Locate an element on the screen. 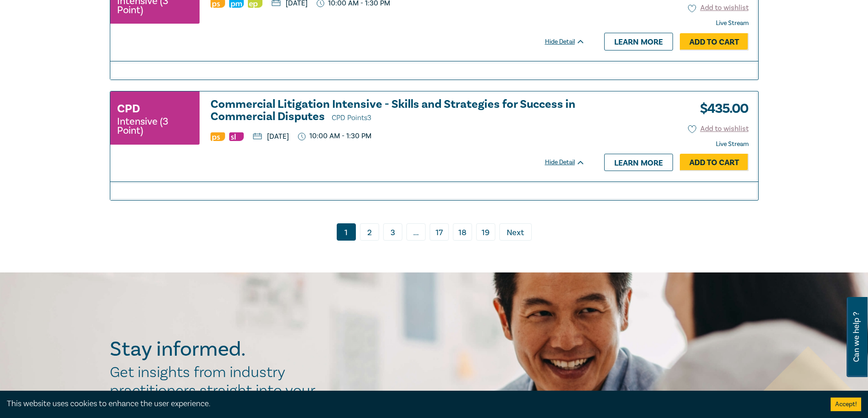 This screenshot has width=868, height=418. a: 17 is located at coordinates (439, 232).